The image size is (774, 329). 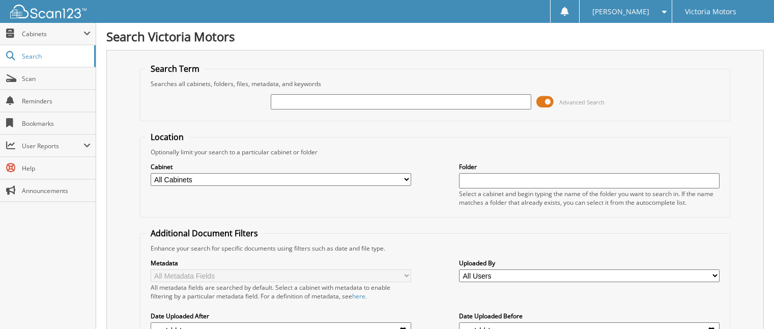 What do you see at coordinates (56, 168) in the screenshot?
I see `span: Help` at bounding box center [56, 168].